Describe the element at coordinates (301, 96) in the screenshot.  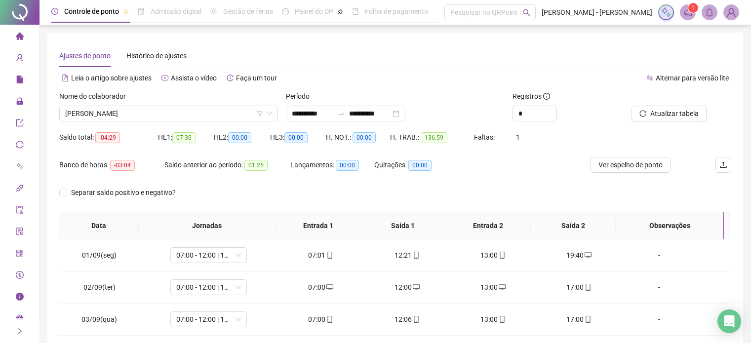
I see `label: Período` at that location.